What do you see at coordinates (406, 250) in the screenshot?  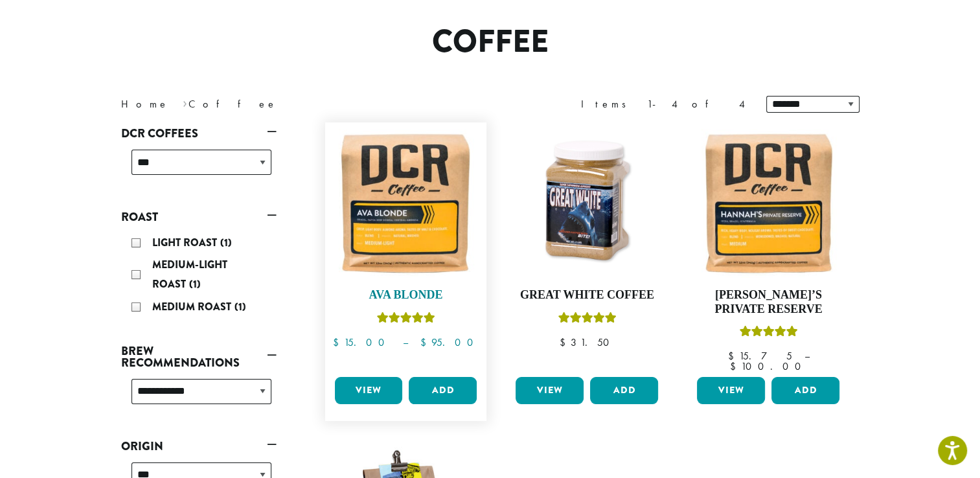 I see `a: Ava BlondeRated 5.00 out of 5` at bounding box center [406, 250].